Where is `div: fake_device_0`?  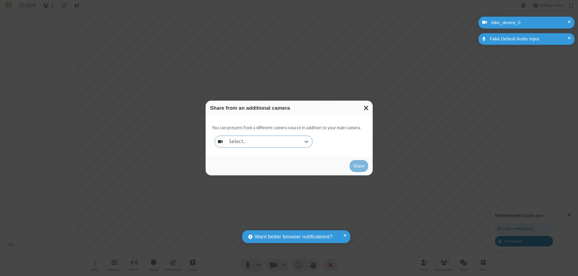
div: fake_device_0 is located at coordinates (530, 23).